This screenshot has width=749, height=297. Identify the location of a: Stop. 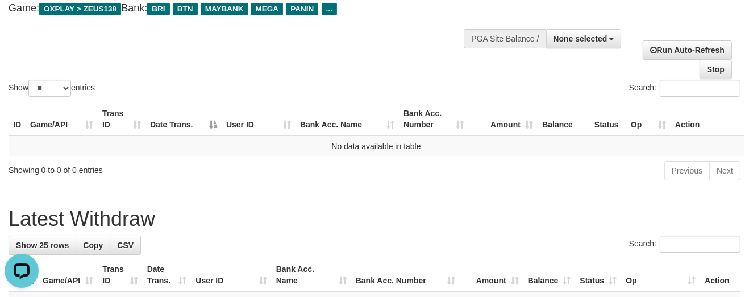
(715, 69).